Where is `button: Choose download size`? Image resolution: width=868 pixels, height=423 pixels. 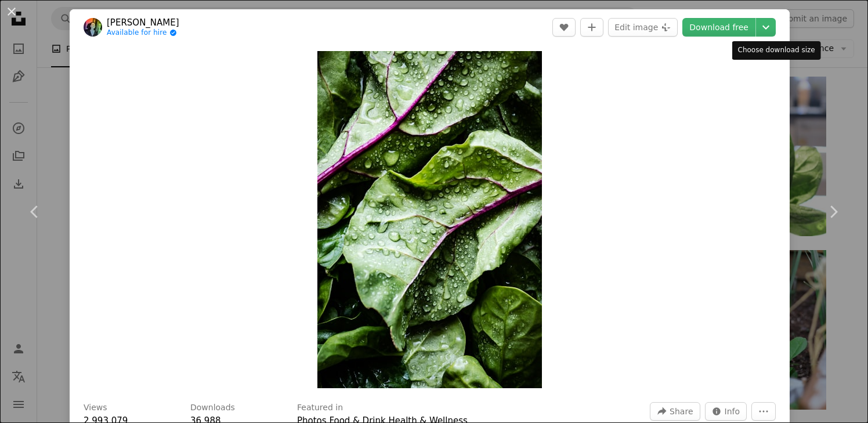
button: Choose download size is located at coordinates (766, 27).